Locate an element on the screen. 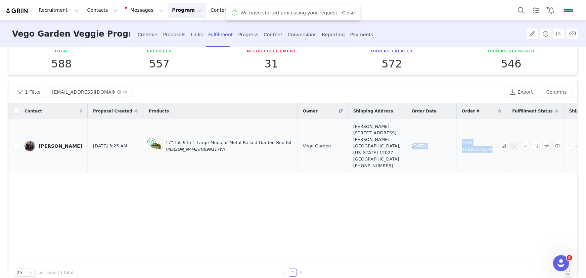 The image size is (586, 278). button: Notifications is located at coordinates (551, 10).